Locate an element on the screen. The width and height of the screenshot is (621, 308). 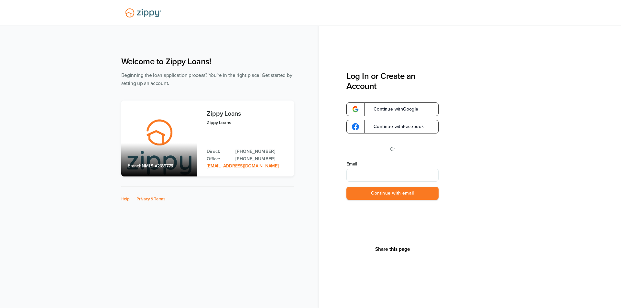
a: google-logoContinue withFacebook is located at coordinates (393, 127).